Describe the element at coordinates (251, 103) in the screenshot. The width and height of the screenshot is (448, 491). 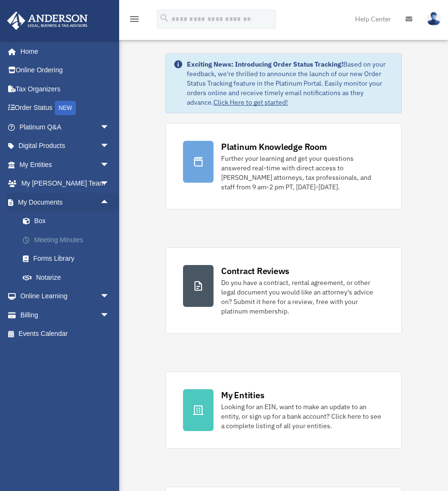
I see `a: Click Here to get started!` at that location.